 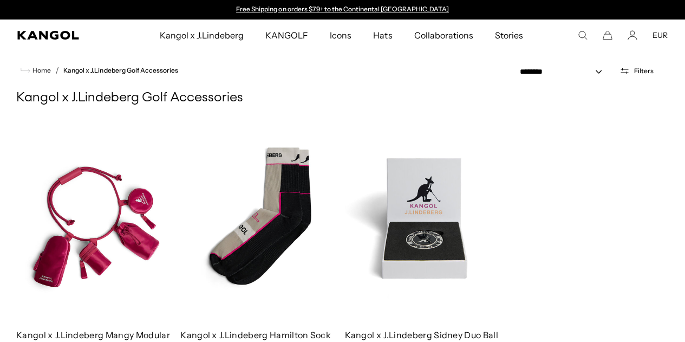 I want to click on div: Announcement, so click(x=343, y=10).